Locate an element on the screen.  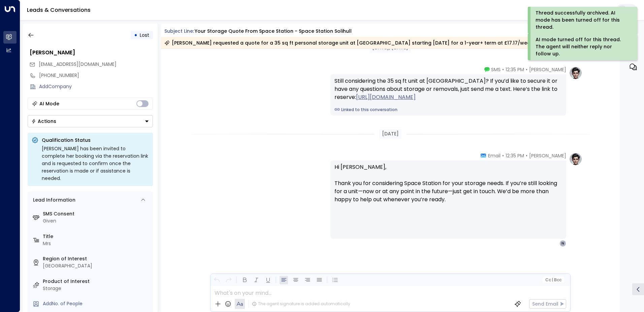
div: N is located at coordinates (563, 243).